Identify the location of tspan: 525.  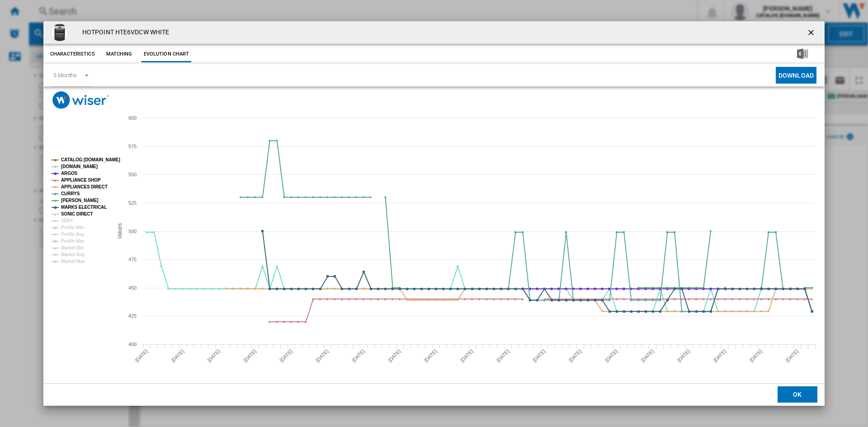
(132, 203).